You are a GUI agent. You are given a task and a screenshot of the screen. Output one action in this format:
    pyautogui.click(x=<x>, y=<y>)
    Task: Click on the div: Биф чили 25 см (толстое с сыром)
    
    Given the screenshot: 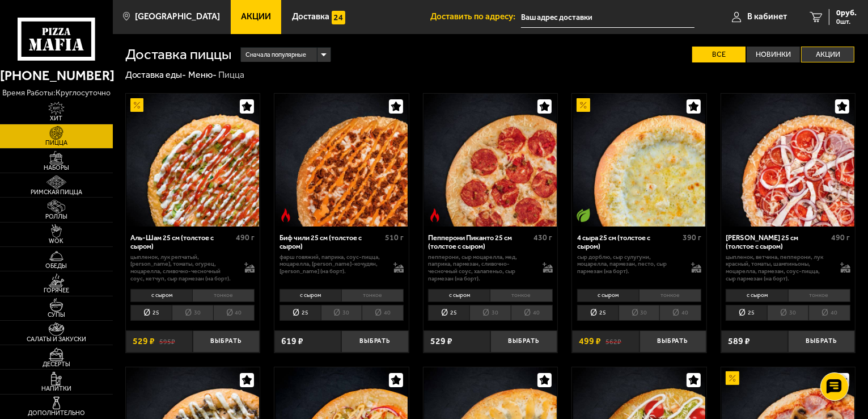 What is the action you would take?
    pyautogui.click(x=330, y=242)
    